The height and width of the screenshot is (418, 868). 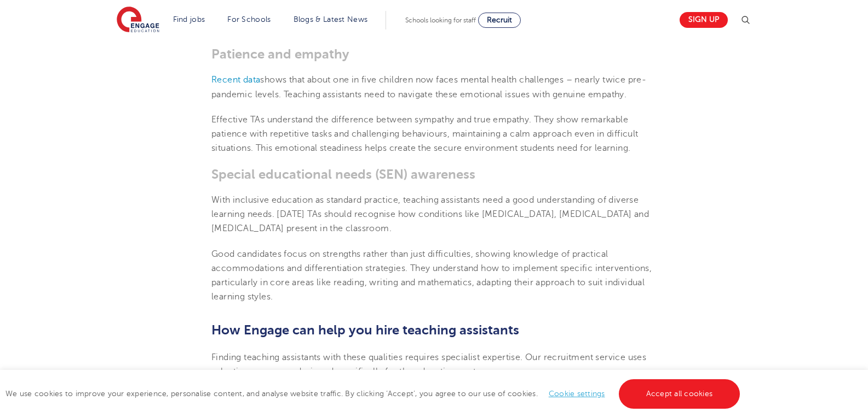 I want to click on a: Find jobs, so click(x=189, y=19).